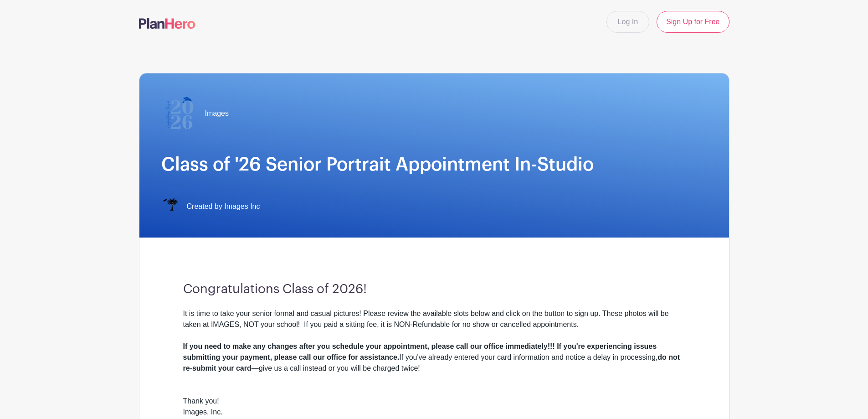 This screenshot has height=419, width=868. What do you see at coordinates (420, 351) in the screenshot?
I see `strong: If you need to make any changes after you schedule your appointment, please call our office immed...` at bounding box center [420, 351].